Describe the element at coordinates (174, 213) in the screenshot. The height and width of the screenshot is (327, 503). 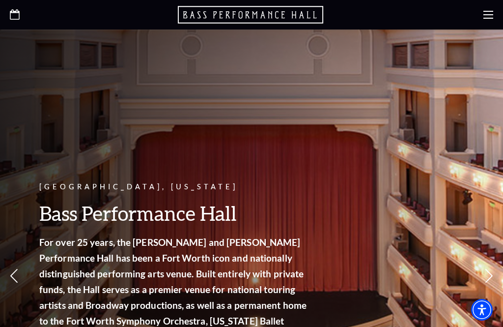
I see `h3: Bass Performance Hall` at that location.